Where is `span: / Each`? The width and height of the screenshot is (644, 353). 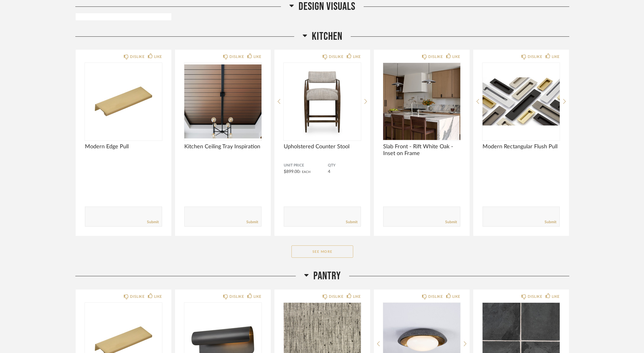
span: / Each is located at coordinates (305, 172).